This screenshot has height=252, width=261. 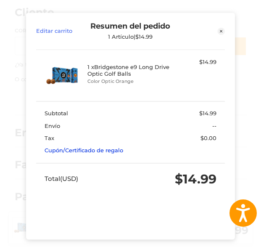 I want to click on a: Editar carrito, so click(x=60, y=31).